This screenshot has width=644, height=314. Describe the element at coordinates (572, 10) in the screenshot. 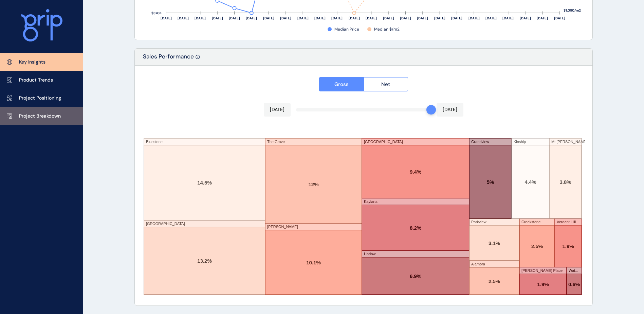

I see `text: $1,090/m2` at that location.